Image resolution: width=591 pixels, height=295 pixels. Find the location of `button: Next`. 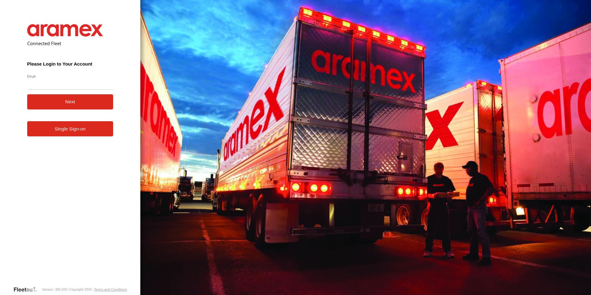

button: Next is located at coordinates (70, 102).